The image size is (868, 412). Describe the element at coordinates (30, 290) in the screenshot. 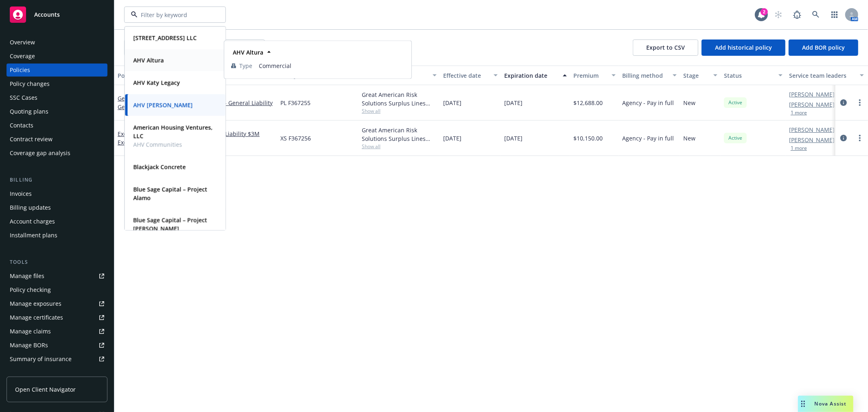

I see `div: Policy checking` at that location.